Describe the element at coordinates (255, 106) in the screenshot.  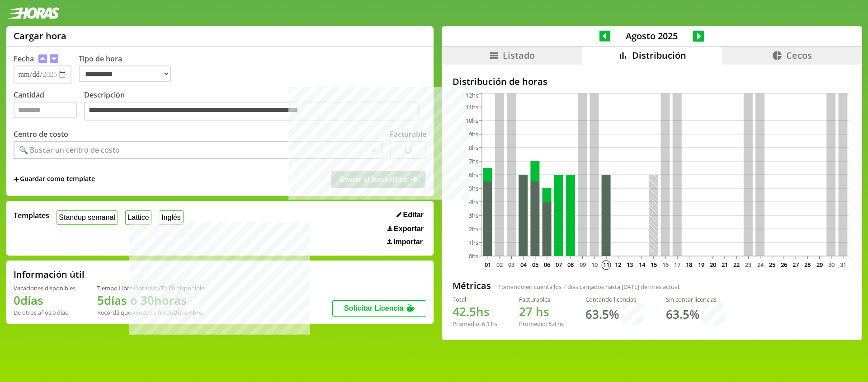
I see `label: Descripción` at that location.